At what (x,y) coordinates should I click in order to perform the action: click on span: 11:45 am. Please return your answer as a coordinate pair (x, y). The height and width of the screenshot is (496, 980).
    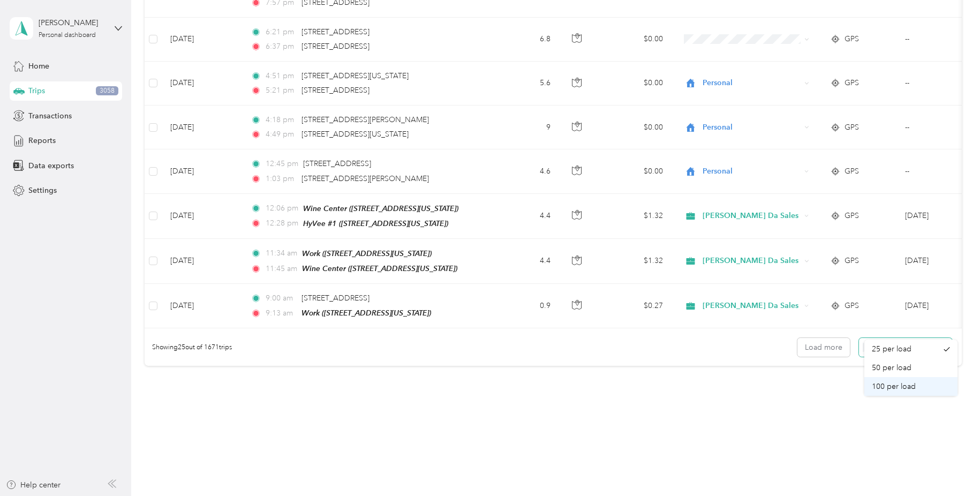
    Looking at the image, I should click on (281, 269).